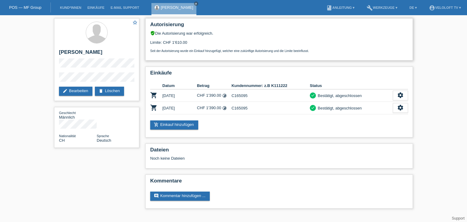 Image resolution: width=467 pixels, height=222 pixels. Describe the element at coordinates (279, 51) in the screenshot. I see `p: Seit der Autorisierung wurde ein Einkauf hinzugefügt, welcher eine zukünftige Autorisierung und d...` at that location.